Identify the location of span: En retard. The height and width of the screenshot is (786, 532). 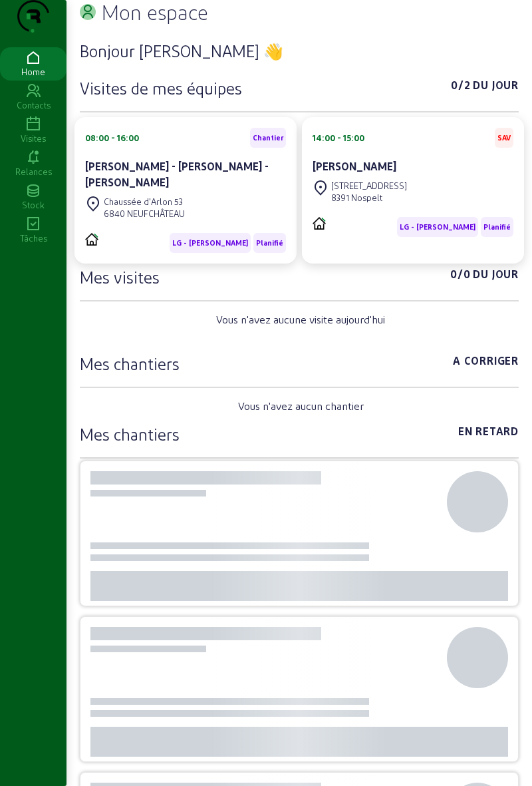
(488, 434).